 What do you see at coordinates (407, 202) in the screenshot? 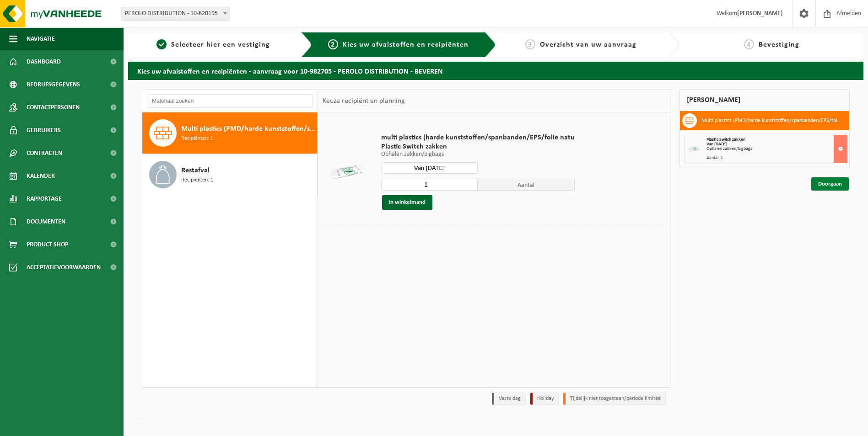
I see `button: In winkelmand` at bounding box center [407, 202].